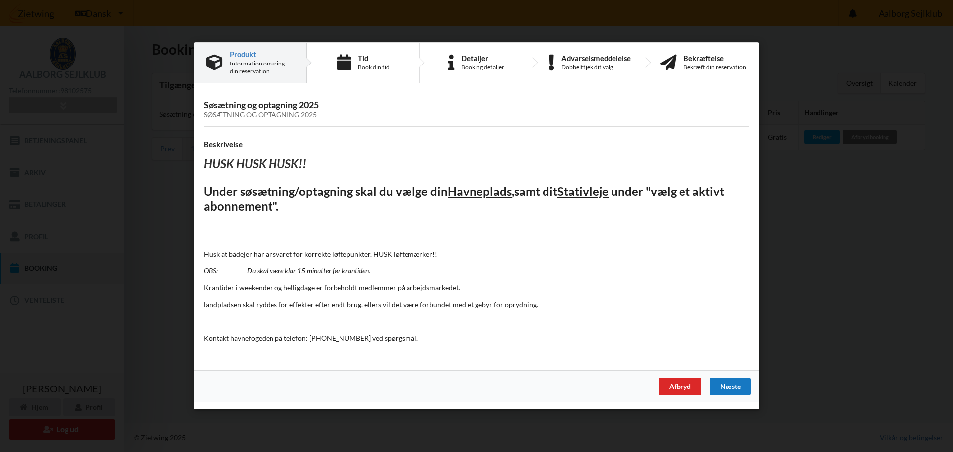 The image size is (953, 452). Describe the element at coordinates (730, 387) in the screenshot. I see `div: Næste` at that location.